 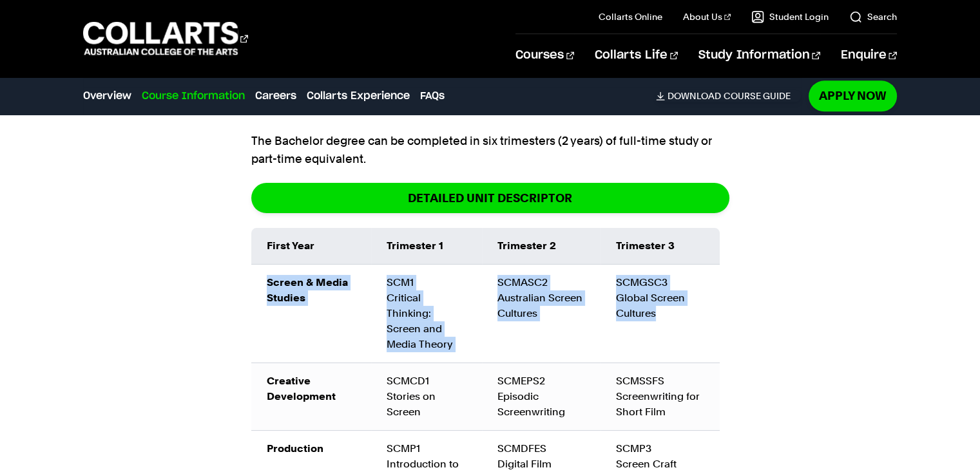 What do you see at coordinates (869, 56) in the screenshot?
I see `a: Enquire` at bounding box center [869, 56].